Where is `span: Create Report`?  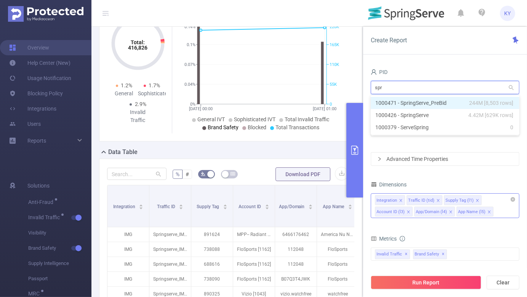
span: Create Report is located at coordinates (388, 40).